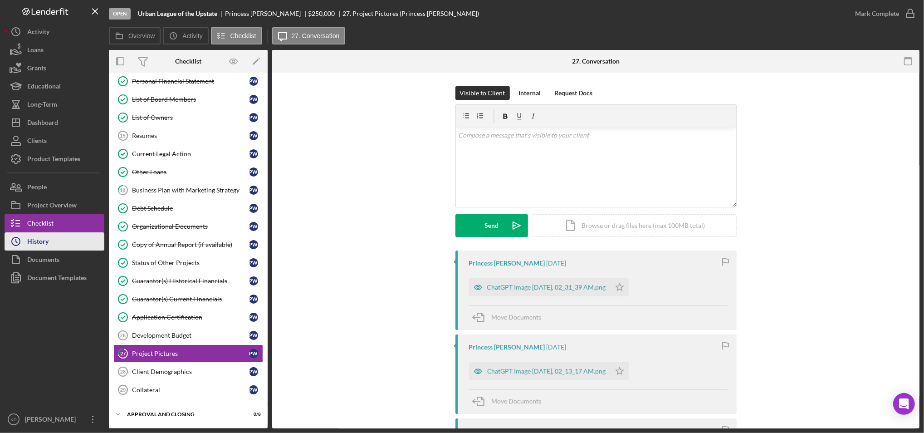  What do you see at coordinates (54, 260) in the screenshot?
I see `a: Documents` at bounding box center [54, 260].